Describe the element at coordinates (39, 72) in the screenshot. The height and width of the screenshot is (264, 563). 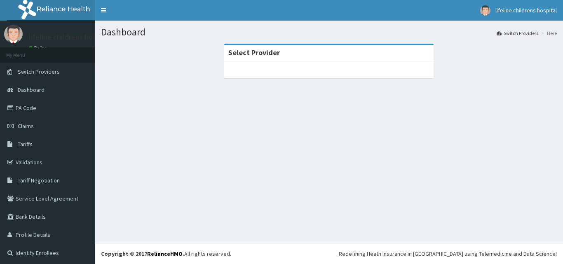
I see `span: Switch Providers` at that location.